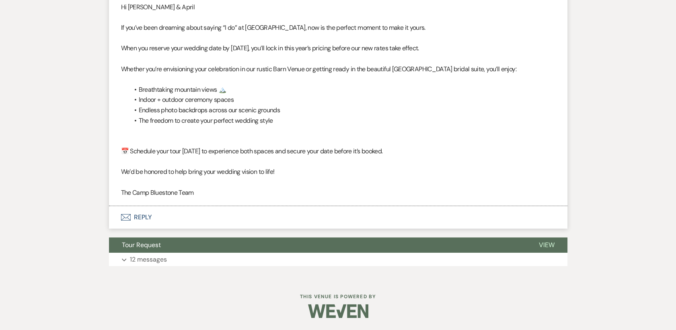 This screenshot has height=330, width=676. What do you see at coordinates (547, 245) in the screenshot?
I see `span: View` at bounding box center [547, 245].